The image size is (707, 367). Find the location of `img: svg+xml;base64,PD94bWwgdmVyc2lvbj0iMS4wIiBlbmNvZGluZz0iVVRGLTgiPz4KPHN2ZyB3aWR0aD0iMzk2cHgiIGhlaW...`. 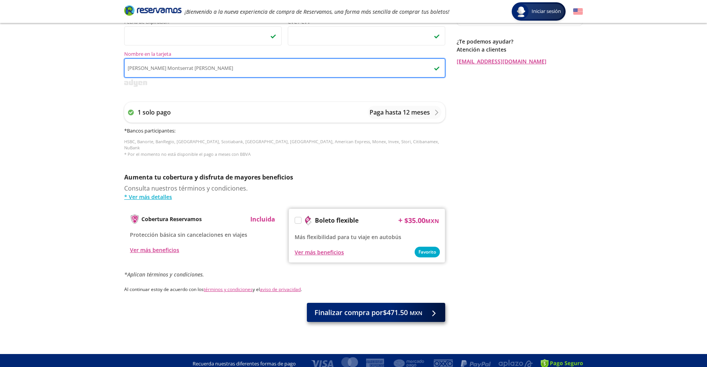

img: svg+xml;base64,PD94bWwgdmVyc2lvbj0iMS4wIiBlbmNvZGluZz0iVVRGLTgiPz4KPHN2ZyB3aWR0aD0iMzk2cHgiIGhlaW... is located at coordinates (136, 83).